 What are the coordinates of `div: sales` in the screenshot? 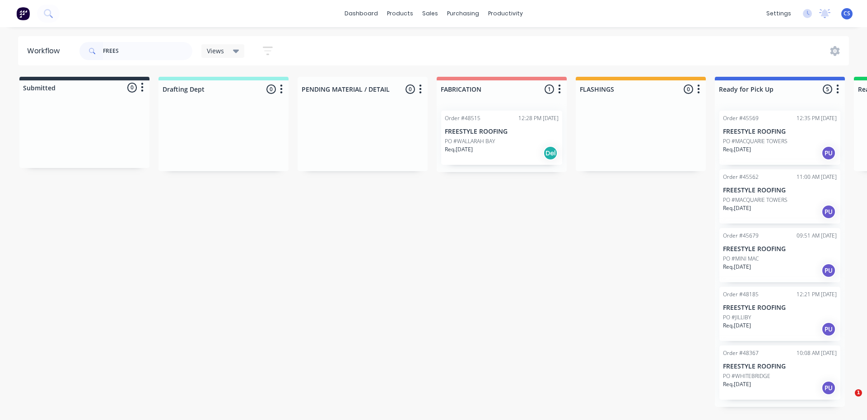 It's located at (430, 14).